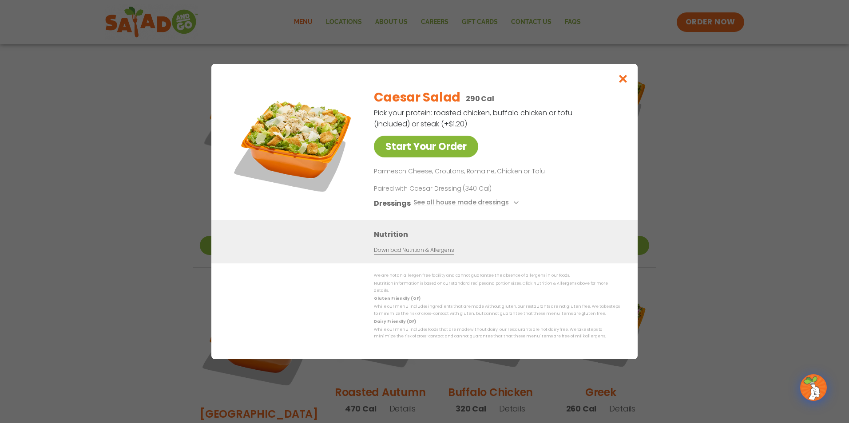  What do you see at coordinates (813, 388) in the screenshot?
I see `img: wpChatIcon` at bounding box center [813, 388].